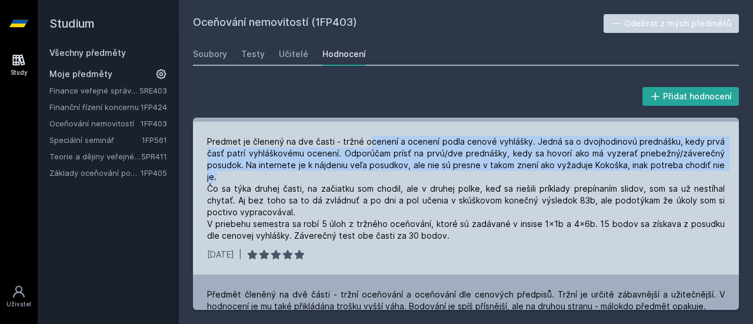  I want to click on h2: Oceňování nemovitostí (1FP403), so click(398, 24).